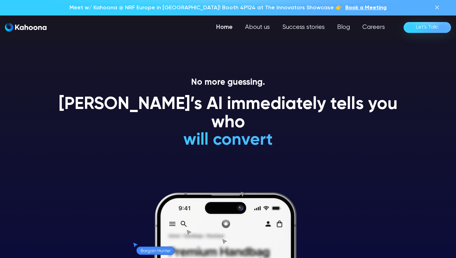 The width and height of the screenshot is (456, 258). What do you see at coordinates (224, 27) in the screenshot?
I see `a: Home` at bounding box center [224, 27].